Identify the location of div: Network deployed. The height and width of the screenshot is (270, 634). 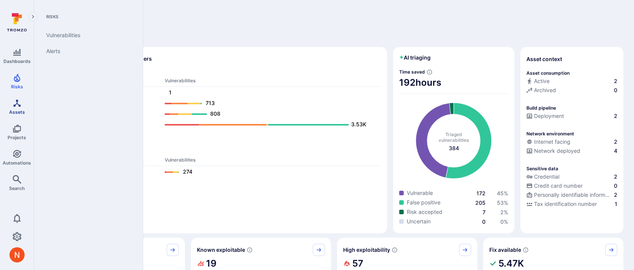
(553, 151).